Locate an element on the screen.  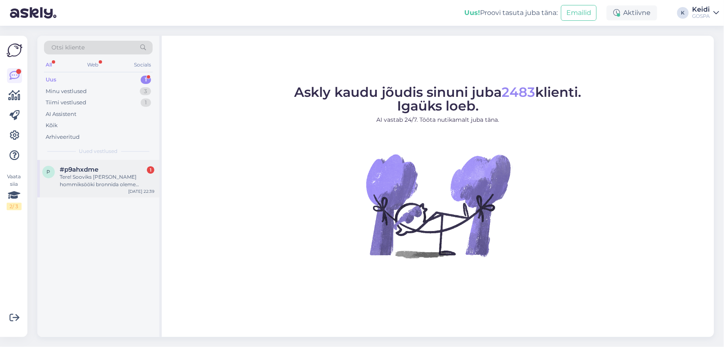
div: 2 / 3 is located at coordinates (14, 206).